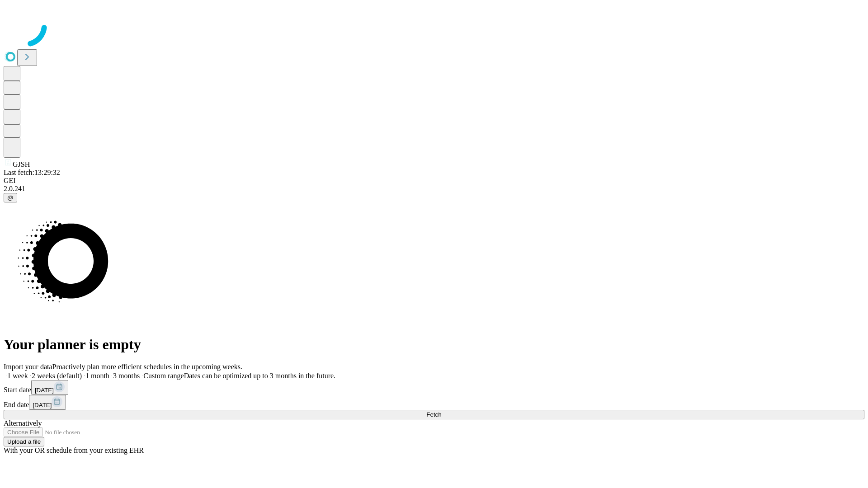  Describe the element at coordinates (74, 451) in the screenshot. I see `span: With your OR schedule from your existing EHR` at that location.